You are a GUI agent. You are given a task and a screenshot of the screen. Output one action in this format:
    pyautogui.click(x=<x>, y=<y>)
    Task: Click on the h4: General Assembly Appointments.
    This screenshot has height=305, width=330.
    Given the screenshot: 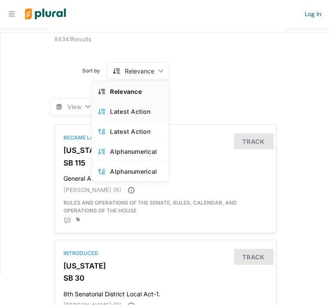 What is the action you would take?
    pyautogui.click(x=166, y=177)
    